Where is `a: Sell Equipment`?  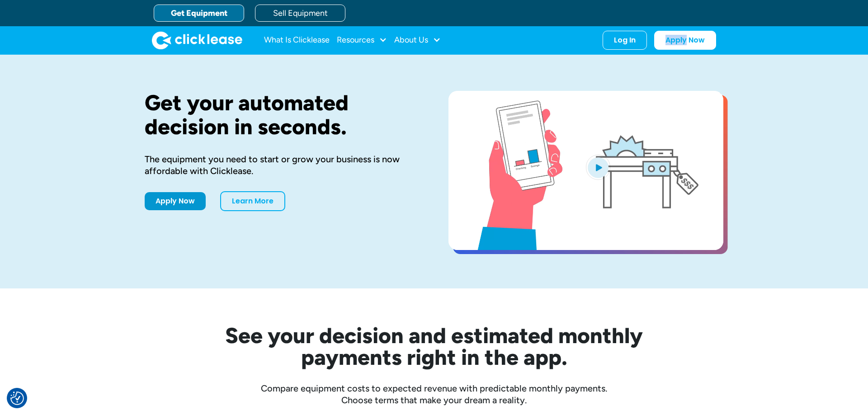
a: Sell Equipment is located at coordinates (300, 13).